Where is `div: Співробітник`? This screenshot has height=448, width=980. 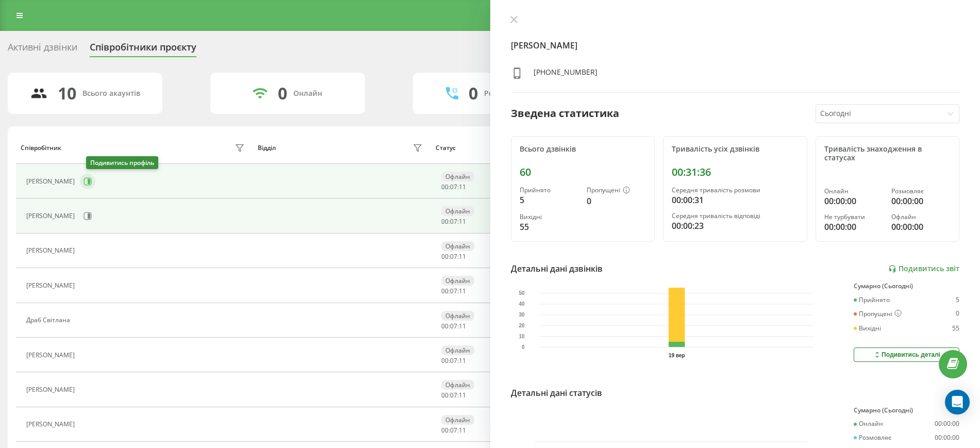 div: Співробітник is located at coordinates (41, 148).